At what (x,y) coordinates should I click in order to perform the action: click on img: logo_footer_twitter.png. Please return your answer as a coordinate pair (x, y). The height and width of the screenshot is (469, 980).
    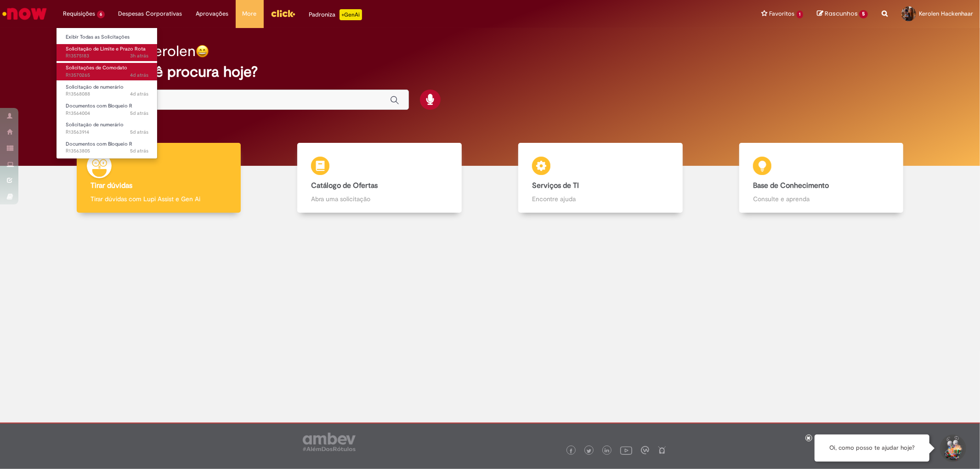
    Looking at the image, I should click on (589, 451).